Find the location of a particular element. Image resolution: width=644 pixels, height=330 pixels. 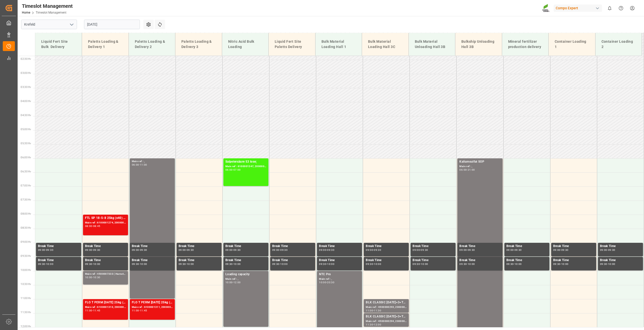

div: 08:45 is located at coordinates (97, 226).